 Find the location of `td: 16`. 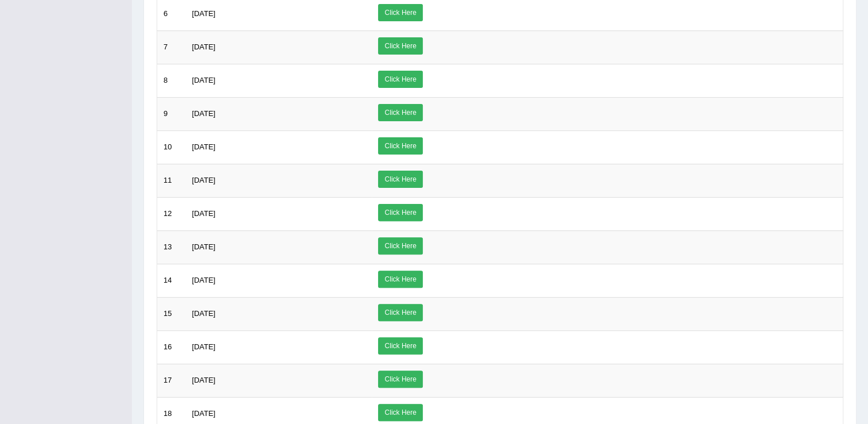

td: 16 is located at coordinates (171, 346).